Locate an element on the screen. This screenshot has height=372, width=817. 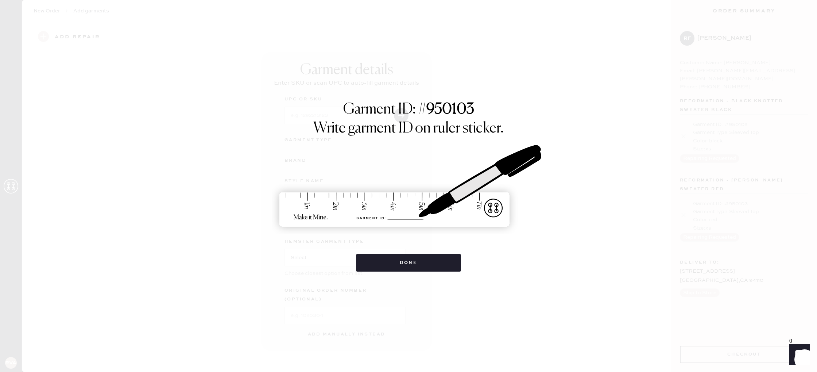
button: Done is located at coordinates (409, 263).